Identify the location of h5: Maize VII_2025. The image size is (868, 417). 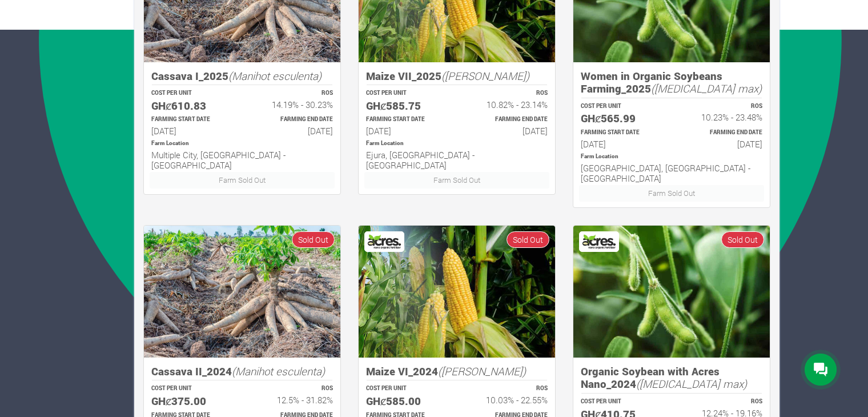
(457, 76).